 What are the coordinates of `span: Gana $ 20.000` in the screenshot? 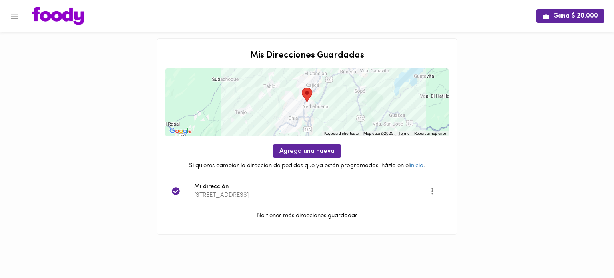 It's located at (570, 16).